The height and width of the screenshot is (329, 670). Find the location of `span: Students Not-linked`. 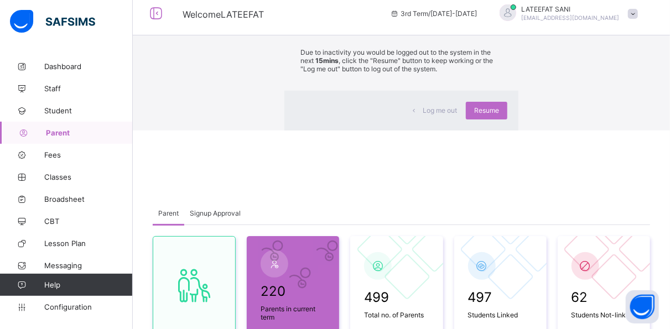

span: Students Not-linked is located at coordinates (604, 315).